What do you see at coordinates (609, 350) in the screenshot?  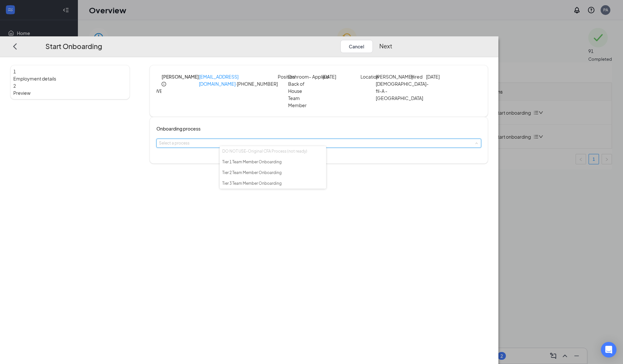 I see `div: Open Intercom Messenger` at bounding box center [609, 350].